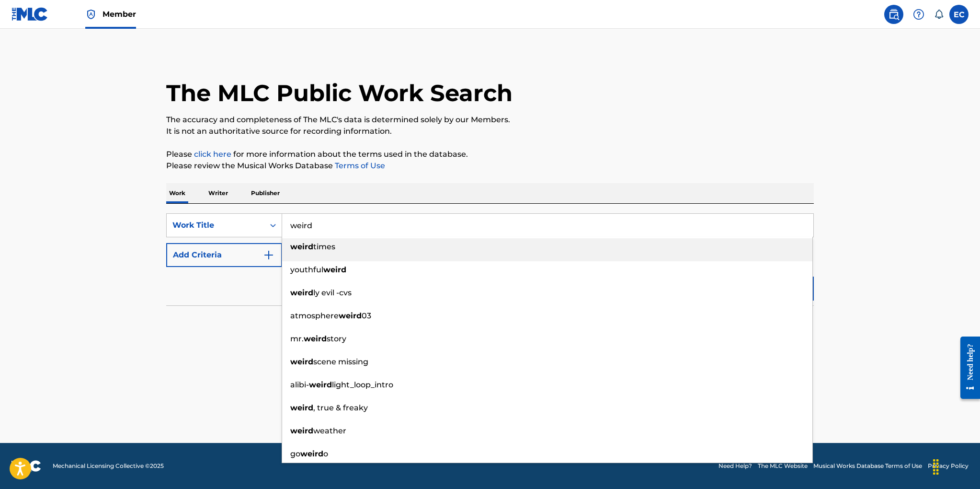 This screenshot has height=489, width=980. I want to click on p: The accuracy and completeness of The MLC's data is determined solely by our Members., so click(490, 120).